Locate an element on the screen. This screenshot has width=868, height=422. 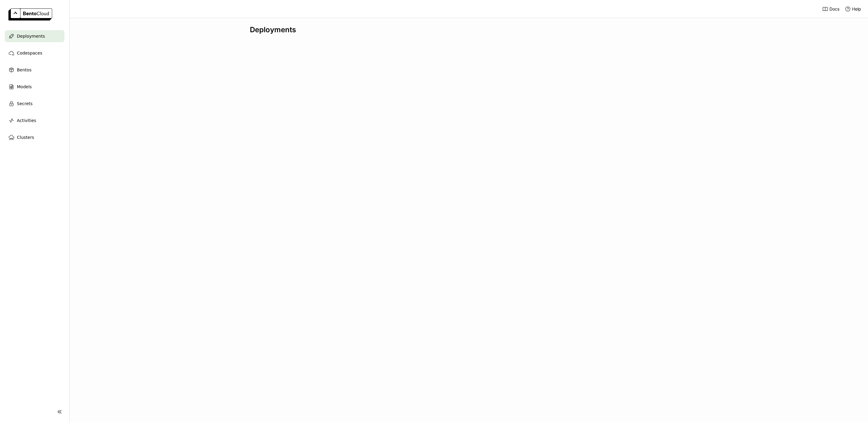
img: logo is located at coordinates (30, 14).